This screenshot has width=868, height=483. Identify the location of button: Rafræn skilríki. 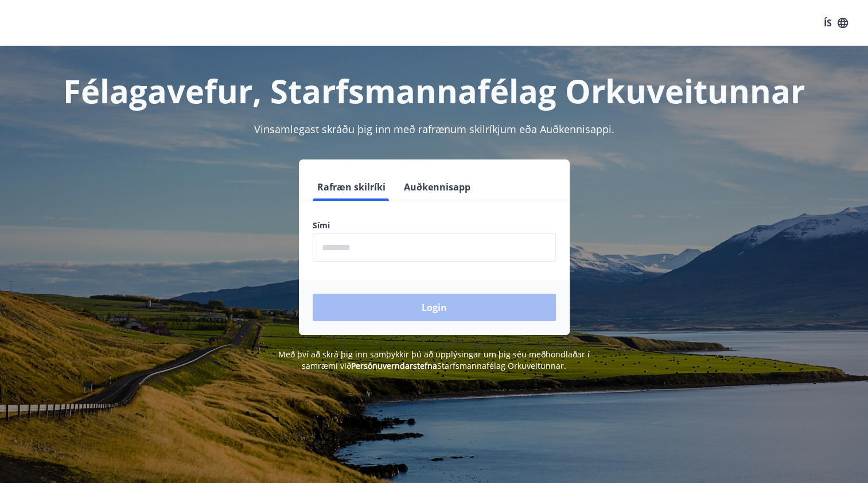
(351, 187).